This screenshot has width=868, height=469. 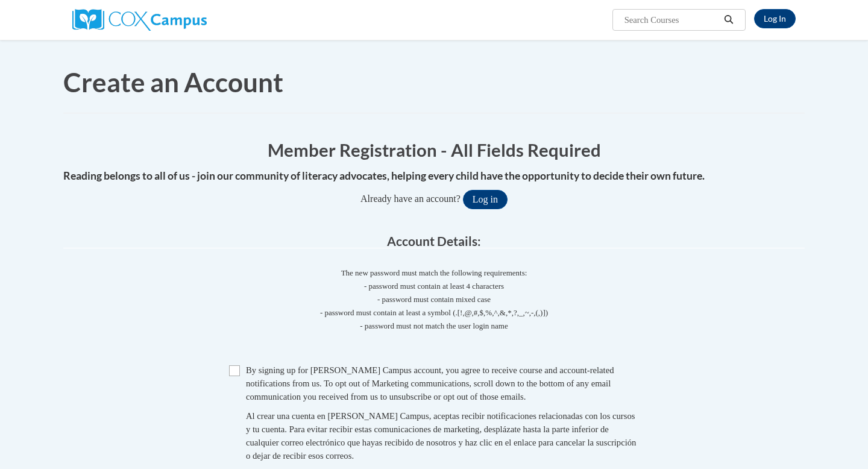 I want to click on a: Cox Campus, so click(x=139, y=19).